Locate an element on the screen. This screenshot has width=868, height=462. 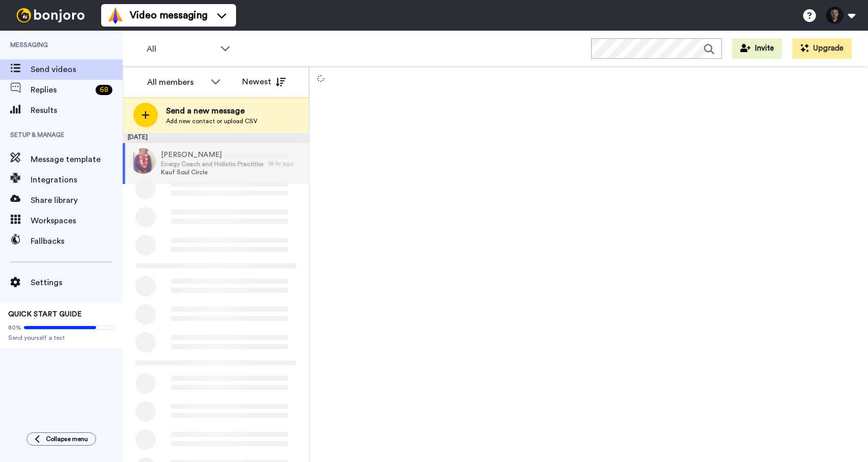
div: All members is located at coordinates (176, 82).